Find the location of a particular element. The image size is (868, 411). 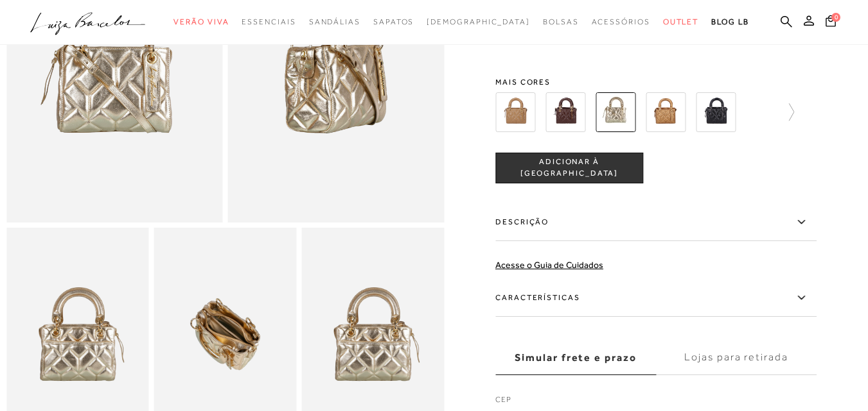

img: BOLSA DE MÃO CLÁSSICA EM COURO DOURADO E ALÇA CROSSBODY PEQUENA is located at coordinates (615, 112).